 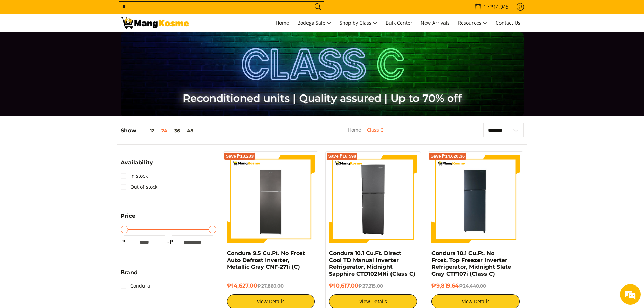 I want to click on a: Bodega Sale, so click(x=314, y=23).